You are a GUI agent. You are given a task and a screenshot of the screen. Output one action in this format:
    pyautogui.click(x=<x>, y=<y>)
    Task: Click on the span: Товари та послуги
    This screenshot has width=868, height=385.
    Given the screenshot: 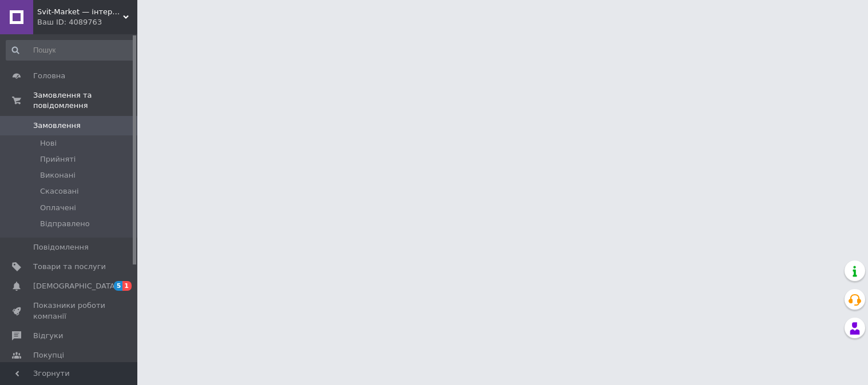 What is the action you would take?
    pyautogui.click(x=69, y=267)
    